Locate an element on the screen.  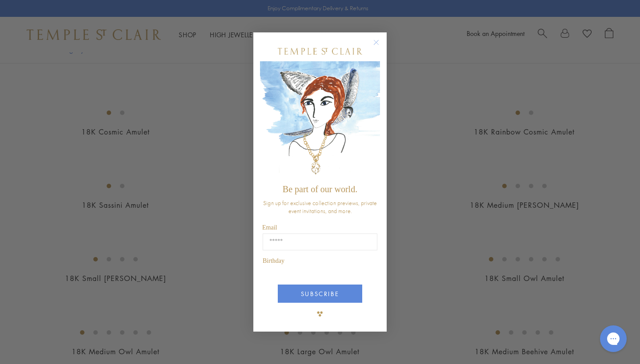
button: SUBSCRIBE is located at coordinates (320, 293).